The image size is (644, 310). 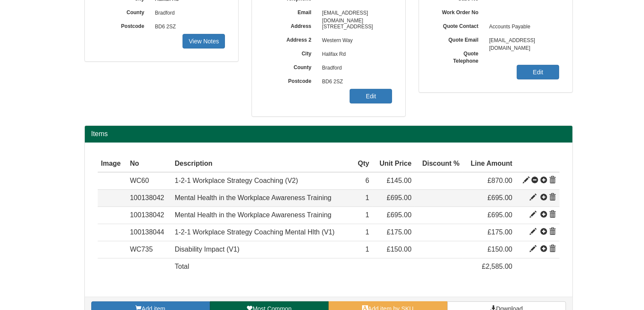 What do you see at coordinates (291, 11) in the screenshot?
I see `label: Email` at bounding box center [291, 11].